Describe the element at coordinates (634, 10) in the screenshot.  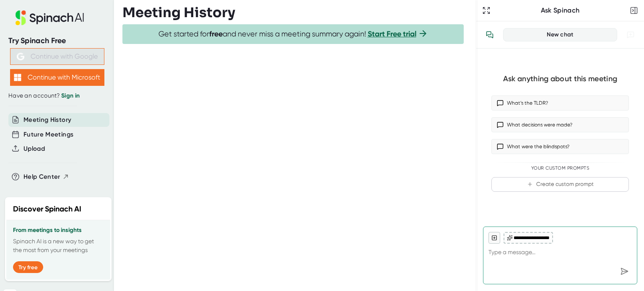
I see `button: Close conversation sidebar` at that location.